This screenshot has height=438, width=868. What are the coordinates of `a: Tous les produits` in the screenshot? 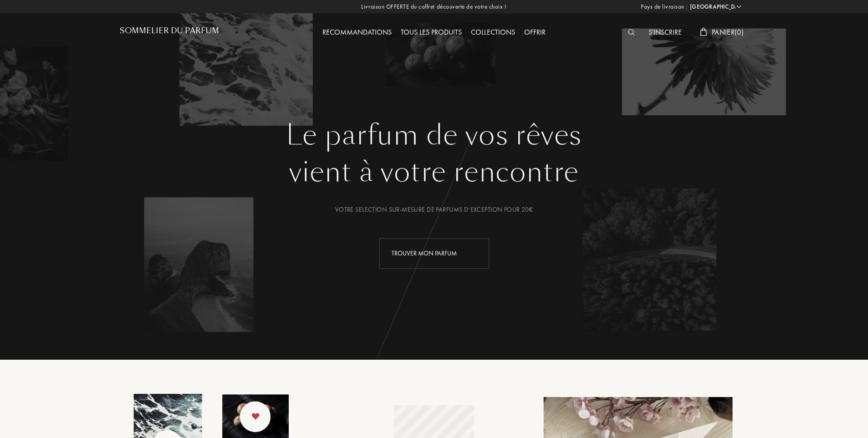 It's located at (431, 32).